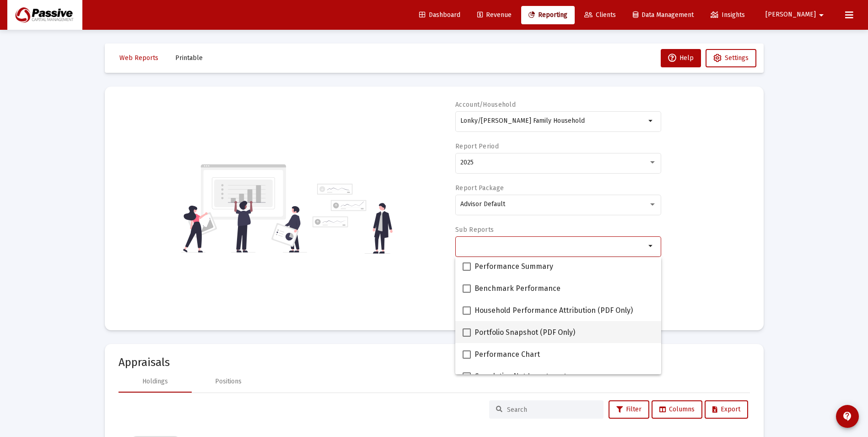 This screenshot has height=437, width=868. Describe the element at coordinates (727, 409) in the screenshot. I see `span: Export` at that location.